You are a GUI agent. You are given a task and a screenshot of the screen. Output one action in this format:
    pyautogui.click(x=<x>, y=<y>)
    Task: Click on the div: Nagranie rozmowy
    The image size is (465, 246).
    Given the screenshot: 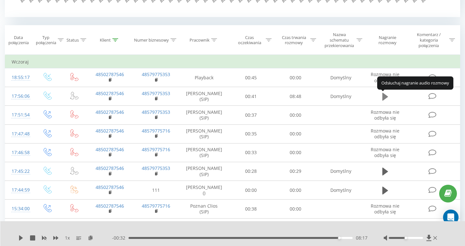 What is the action you would take?
    pyautogui.click(x=387, y=40)
    